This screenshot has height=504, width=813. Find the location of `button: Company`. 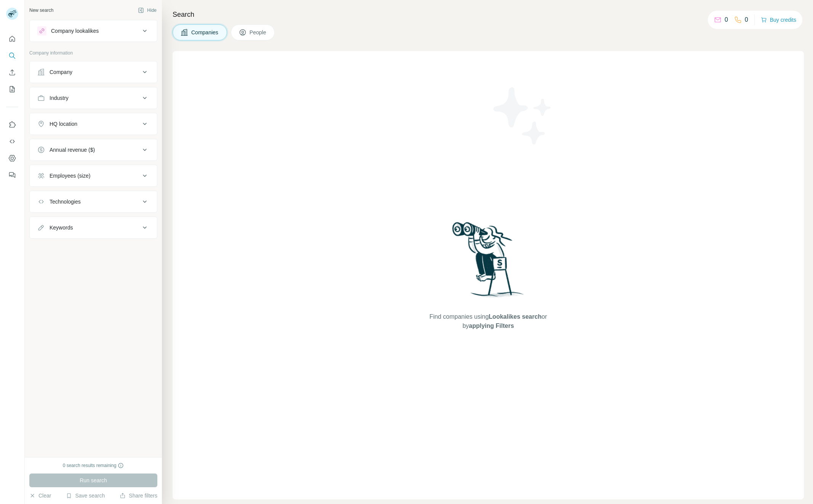

button: Company is located at coordinates (93, 72).